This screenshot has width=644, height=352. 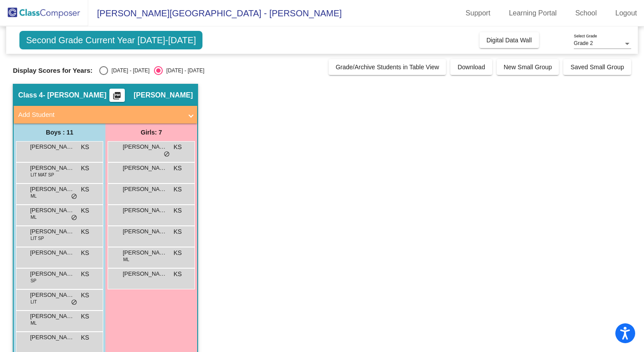 I want to click on button: Download, so click(x=471, y=67).